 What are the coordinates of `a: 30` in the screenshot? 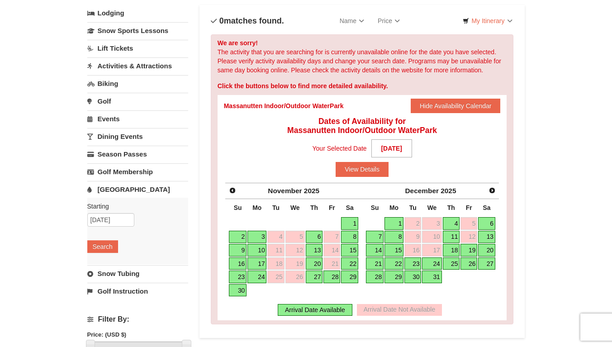 It's located at (413, 277).